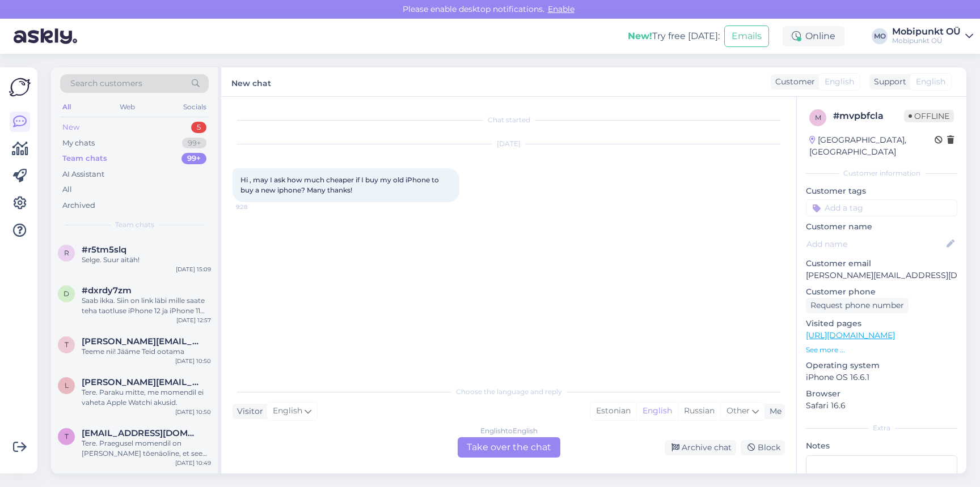 The width and height of the screenshot is (980, 487). I want to click on div: 5, so click(199, 128).